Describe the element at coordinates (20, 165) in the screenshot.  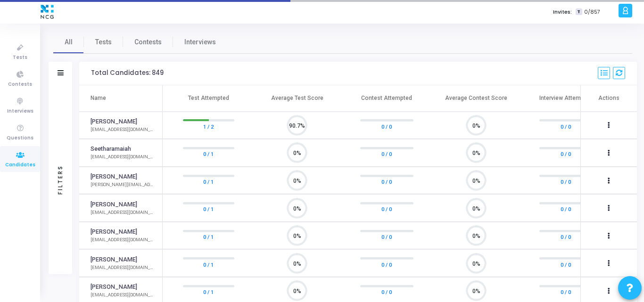
I see `span: Candidates` at that location.